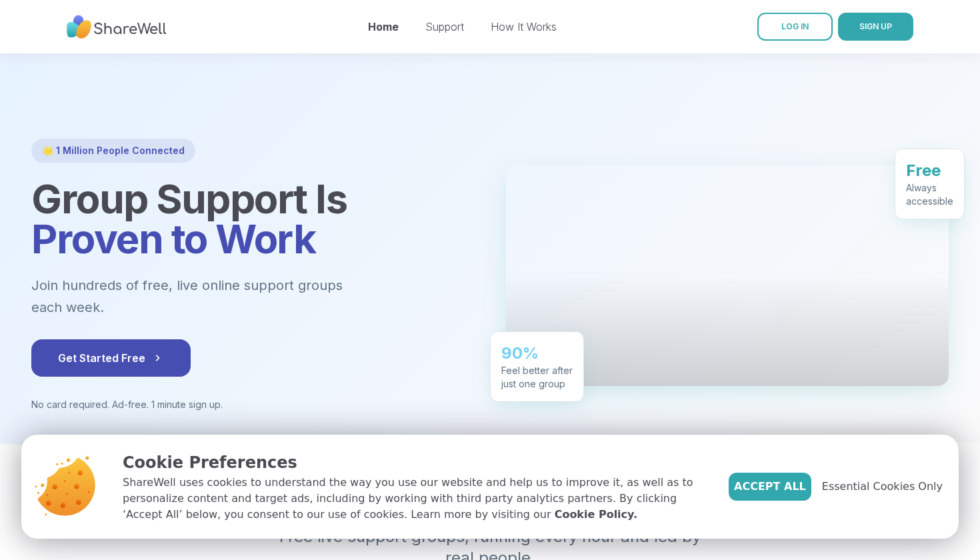 The image size is (980, 560). Describe the element at coordinates (770, 486) in the screenshot. I see `span: Accept All` at that location.